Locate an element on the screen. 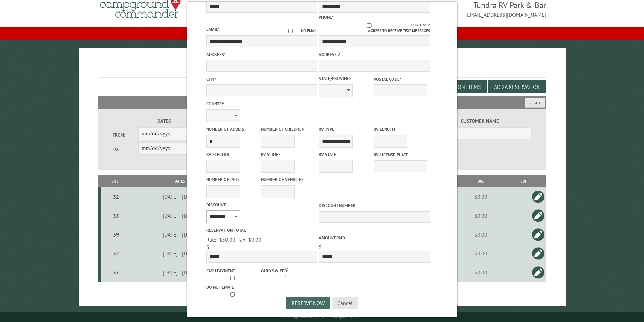 The height and width of the screenshot is (322, 644). label: Email is located at coordinates (212, 29).